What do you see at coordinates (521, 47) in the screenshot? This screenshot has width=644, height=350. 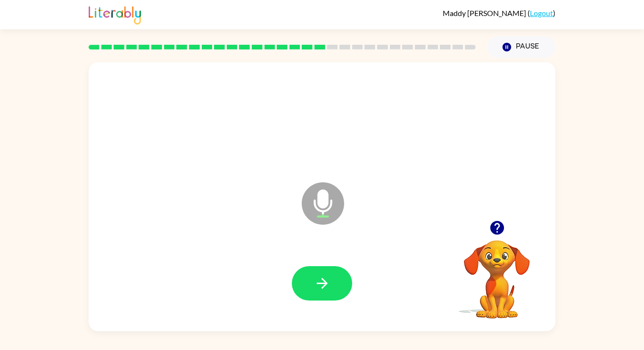 I see `button: Pause` at bounding box center [521, 47].